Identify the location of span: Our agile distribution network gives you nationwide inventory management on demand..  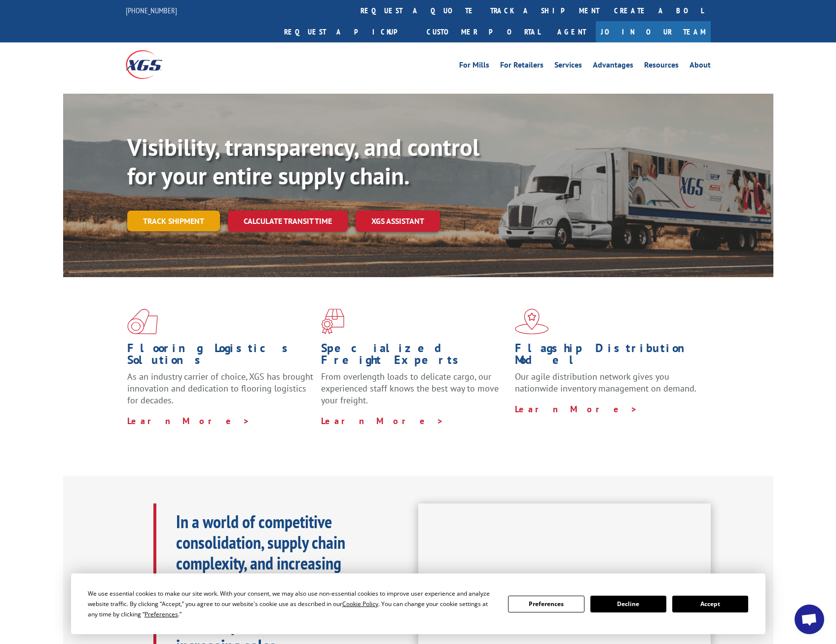
(606, 382).